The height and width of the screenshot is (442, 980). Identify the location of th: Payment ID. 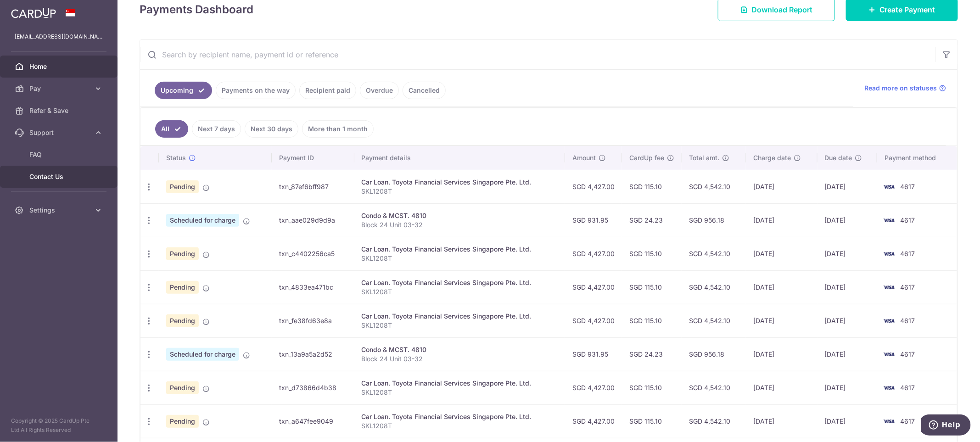
(313, 158).